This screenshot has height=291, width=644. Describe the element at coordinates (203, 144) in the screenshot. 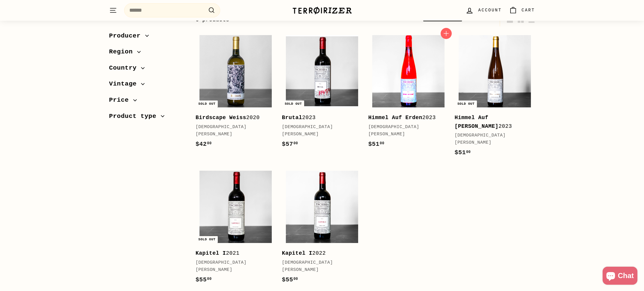

I see `span: $42` at that location.